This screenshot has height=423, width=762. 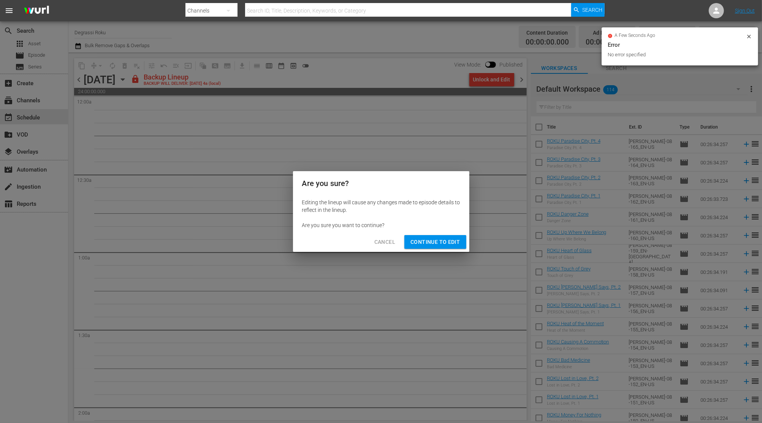 I want to click on div: Editing the lineup will cause any changes made to episode details to reflect in the lineup., so click(x=381, y=206).